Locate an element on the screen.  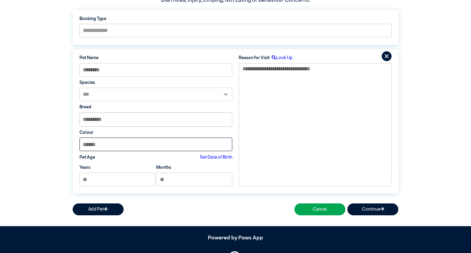
label: Months is located at coordinates (164, 167).